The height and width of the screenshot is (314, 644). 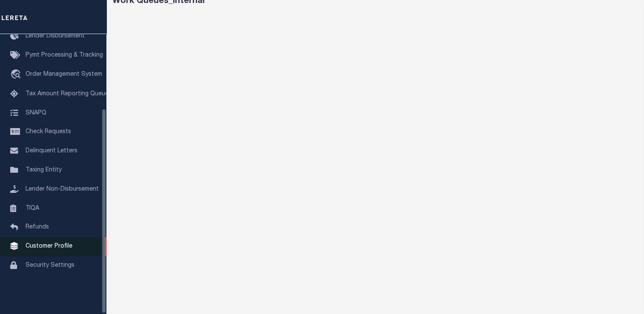 I want to click on span: Order Management System, so click(x=64, y=74).